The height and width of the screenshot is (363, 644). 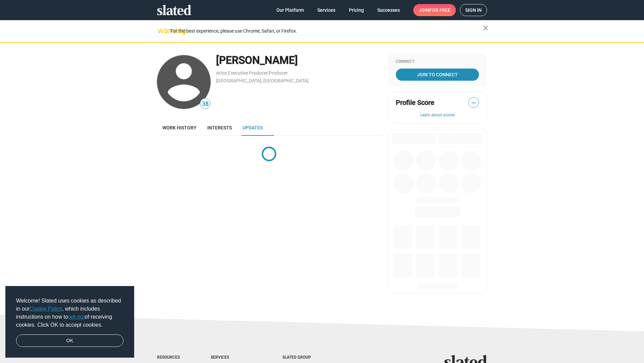 I want to click on a: Cookie Policy, so click(x=46, y=308).